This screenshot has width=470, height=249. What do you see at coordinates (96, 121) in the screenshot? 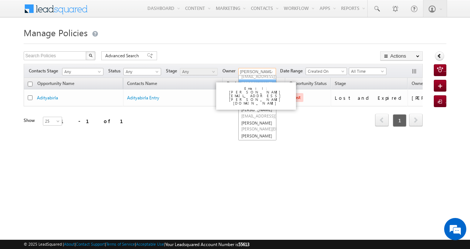
I see `div: 1 - 1 of 1` at bounding box center [96, 121].